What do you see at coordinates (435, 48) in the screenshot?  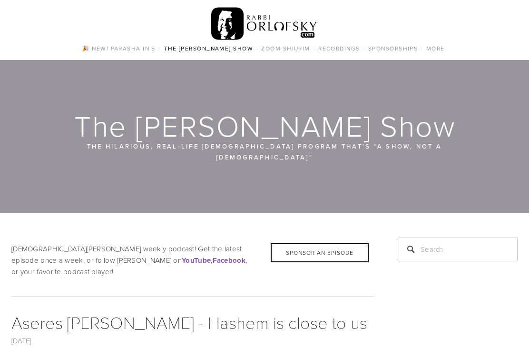 I see `a: More` at bounding box center [435, 48].